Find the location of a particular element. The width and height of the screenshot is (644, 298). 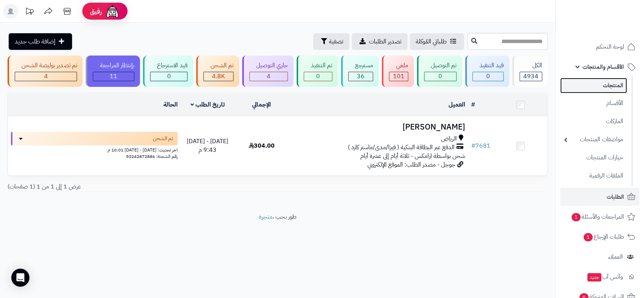

div: تم الشحن is located at coordinates (218, 65).